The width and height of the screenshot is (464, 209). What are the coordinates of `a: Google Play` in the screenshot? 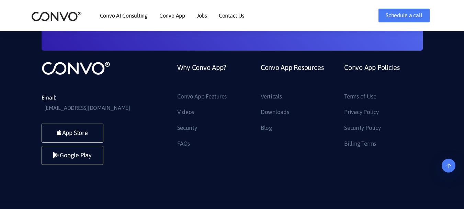 It's located at (73, 155).